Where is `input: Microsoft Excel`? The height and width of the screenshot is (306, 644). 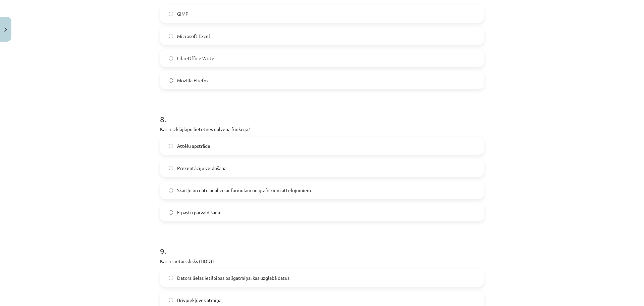
input: Microsoft Excel is located at coordinates (171, 36).